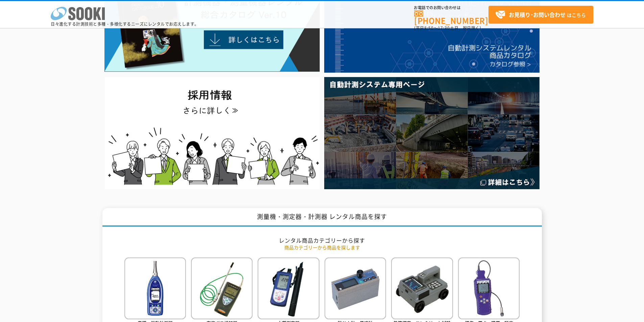 Image resolution: width=644 pixels, height=322 pixels. I want to click on a: お見積り･お問い合わせはこちら, so click(541, 14).